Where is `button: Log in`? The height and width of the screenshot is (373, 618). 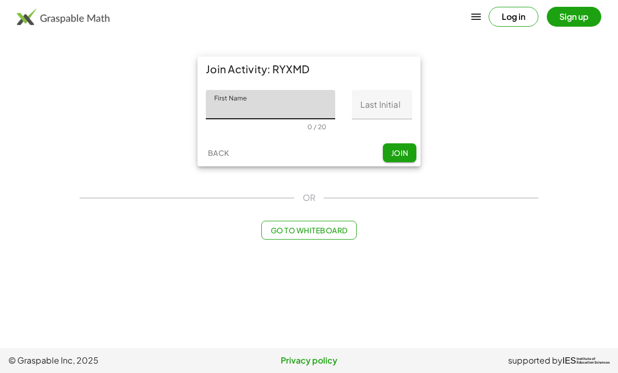
button: Log in is located at coordinates (513, 17).